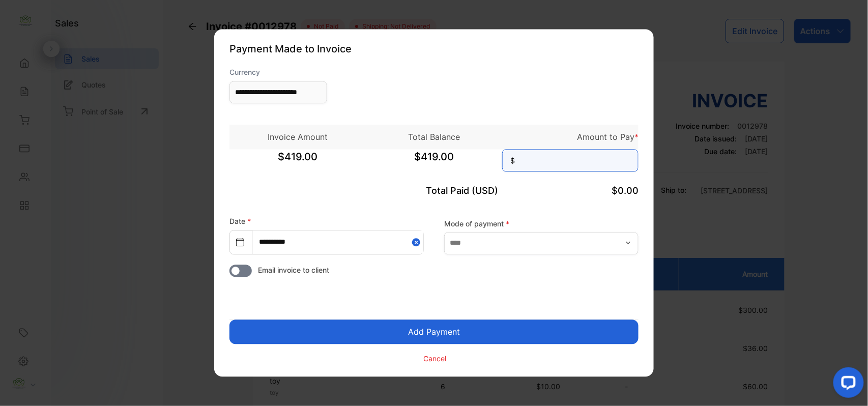 This screenshot has height=406, width=868. Describe the element at coordinates (434, 138) in the screenshot. I see `p: Total Balance` at that location.